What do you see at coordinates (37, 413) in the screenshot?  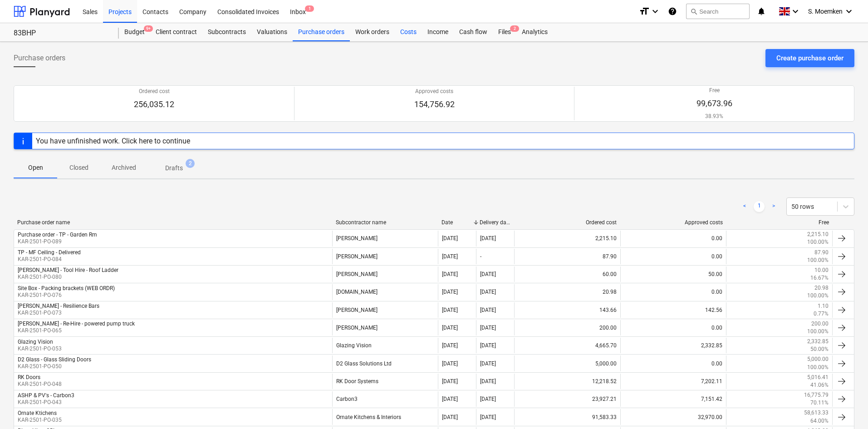 I see `div: Ornate Ktichens` at bounding box center [37, 413].